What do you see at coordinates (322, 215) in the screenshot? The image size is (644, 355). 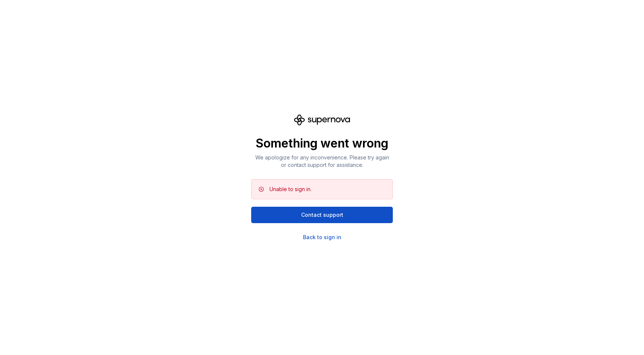 I see `span: Contact support` at bounding box center [322, 215].